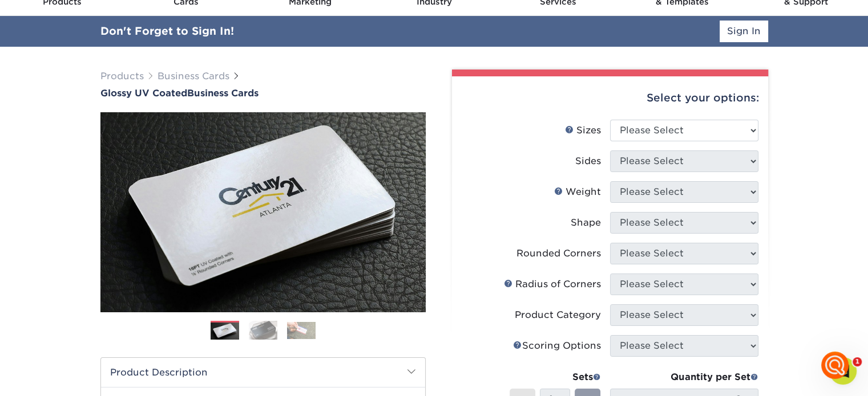 The width and height of the screenshot is (868, 396). What do you see at coordinates (577, 192) in the screenshot?
I see `div: Weight` at bounding box center [577, 192].